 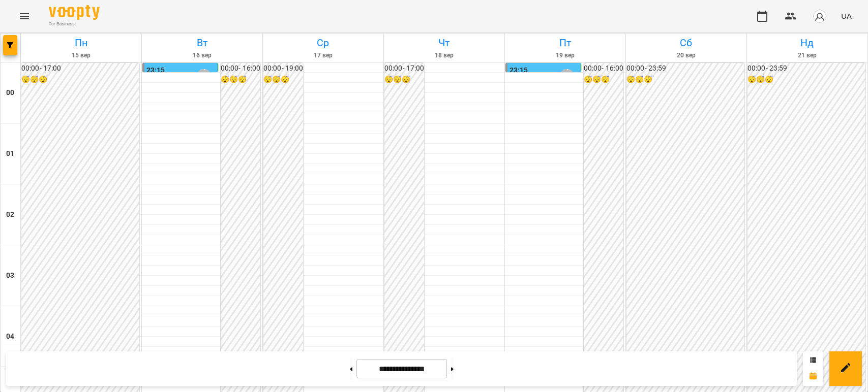 I want to click on span: For Business, so click(x=74, y=24).